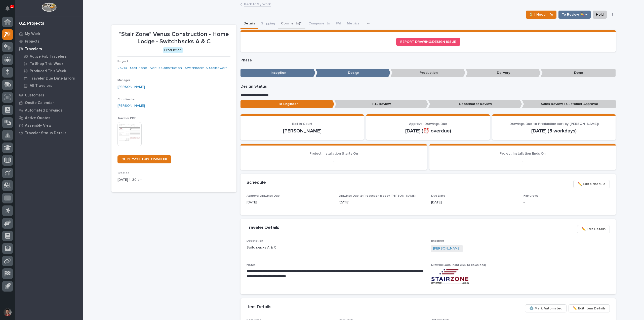 This screenshot has height=320, width=644. Describe the element at coordinates (531, 196) in the screenshot. I see `span: Fab Crews` at that location.